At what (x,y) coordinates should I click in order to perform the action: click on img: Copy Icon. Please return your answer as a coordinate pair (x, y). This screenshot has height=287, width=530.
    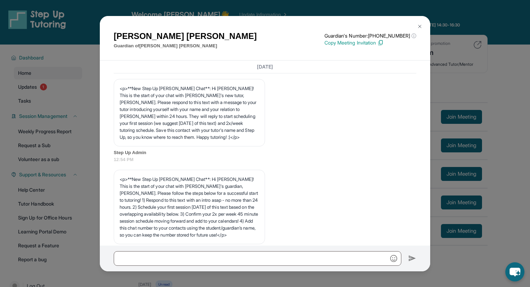
    Looking at the image, I should click on (380, 43).